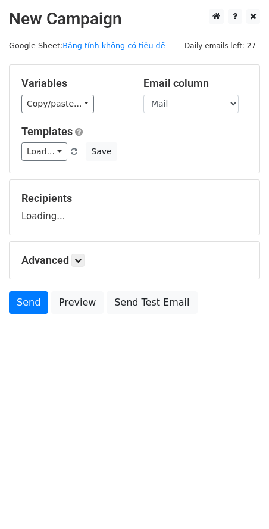 Image resolution: width=269 pixels, height=529 pixels. What do you see at coordinates (135, 207) in the screenshot?
I see `div: Loading...` at bounding box center [135, 207].